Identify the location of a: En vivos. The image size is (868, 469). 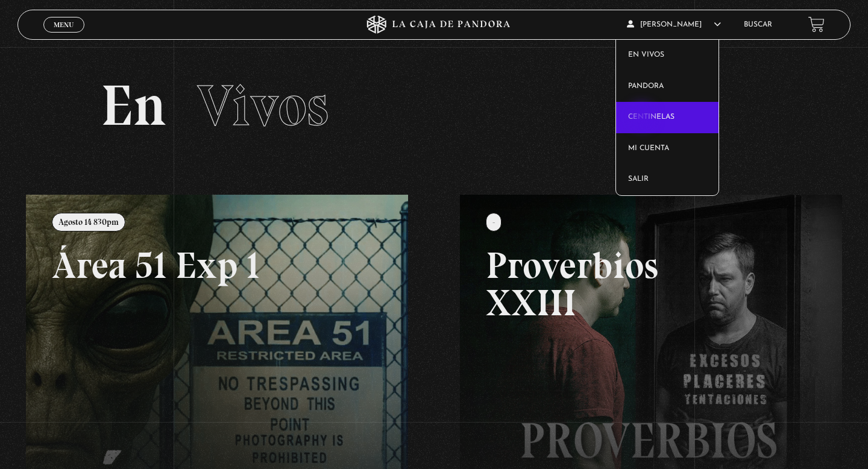
(667, 55).